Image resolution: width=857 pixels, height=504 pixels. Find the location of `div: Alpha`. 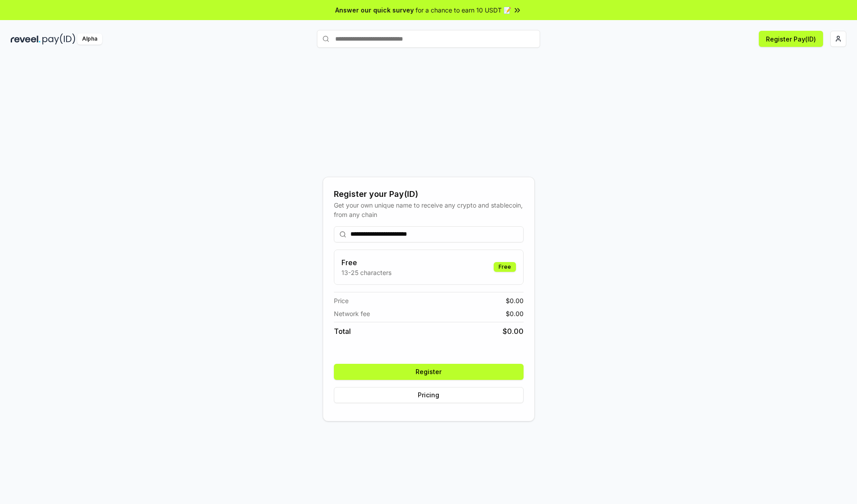

div: Alpha is located at coordinates (89, 38).